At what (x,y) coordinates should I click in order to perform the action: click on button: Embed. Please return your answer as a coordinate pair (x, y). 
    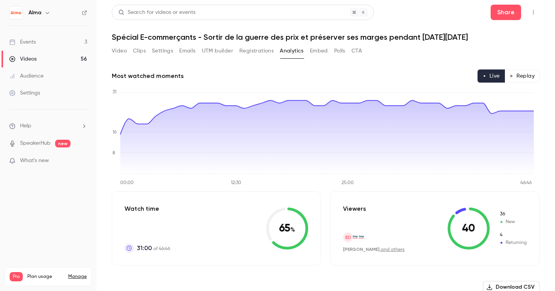
    Looking at the image, I should click on (319, 51).